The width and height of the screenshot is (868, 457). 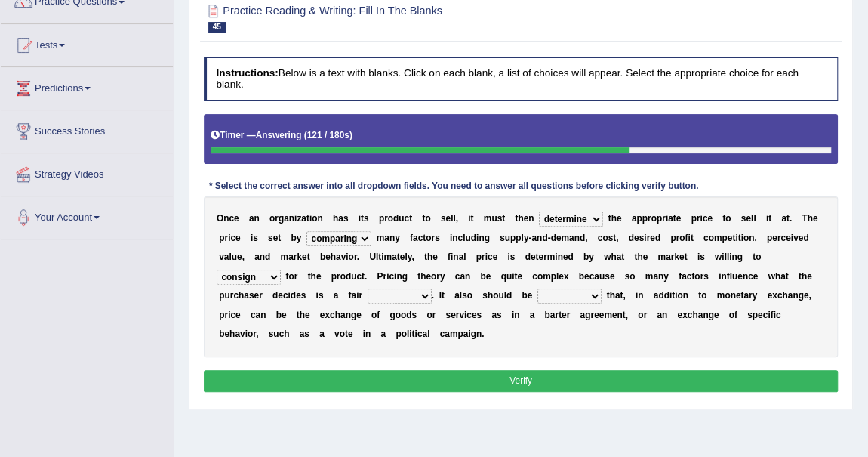 What do you see at coordinates (328, 135) in the screenshot?
I see `b: 121 / 180s` at bounding box center [328, 135].